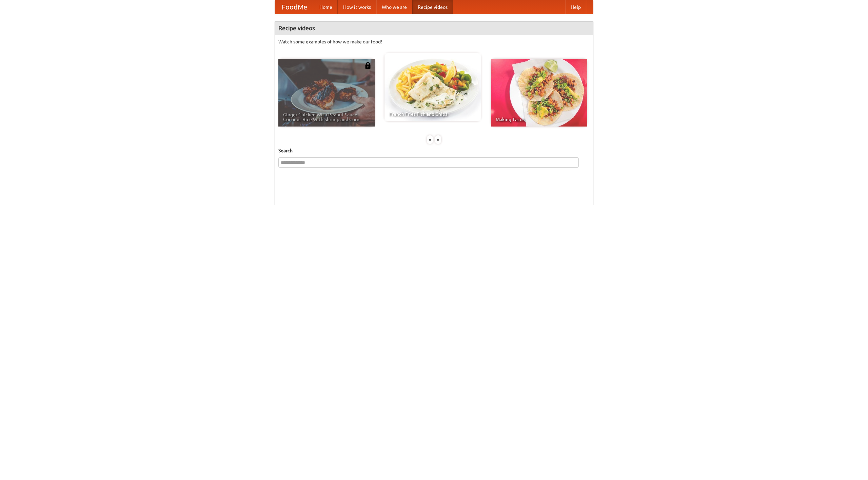  Describe the element at coordinates (434, 42) in the screenshot. I see `p: Watch some examples of how we make our food!` at that location.